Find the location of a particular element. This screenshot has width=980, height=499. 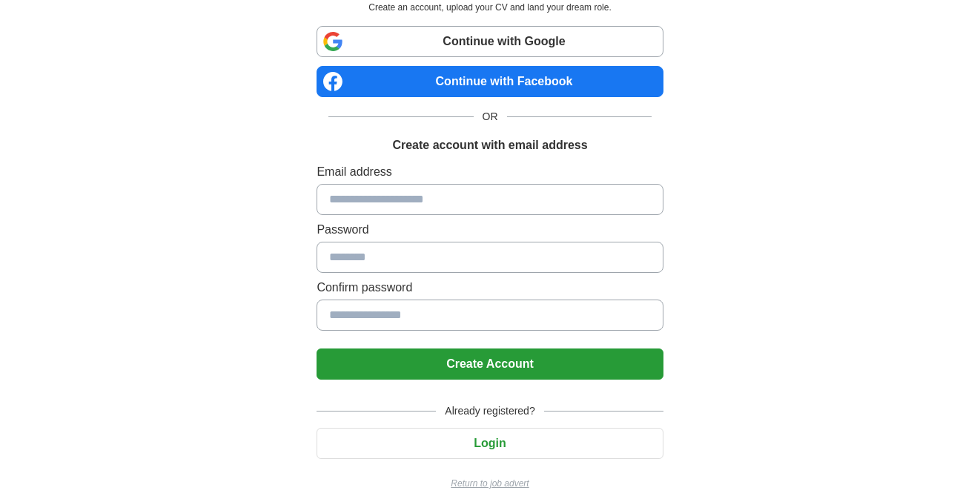

label: Password is located at coordinates (489, 230).